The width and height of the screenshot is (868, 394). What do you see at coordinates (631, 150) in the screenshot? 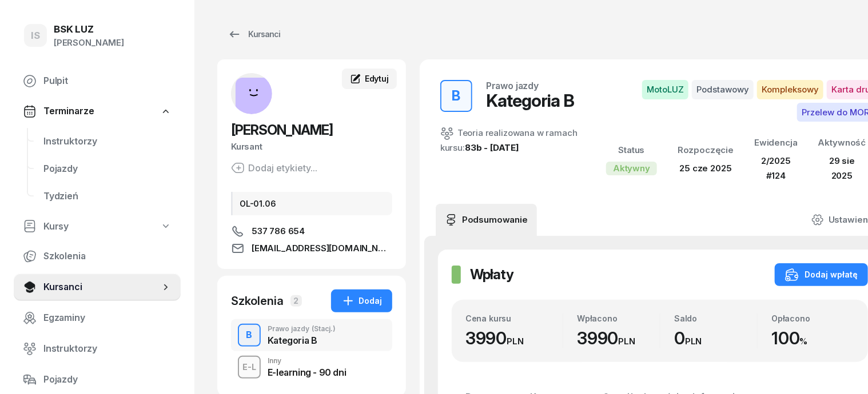
I see `div: Status` at bounding box center [631, 150].